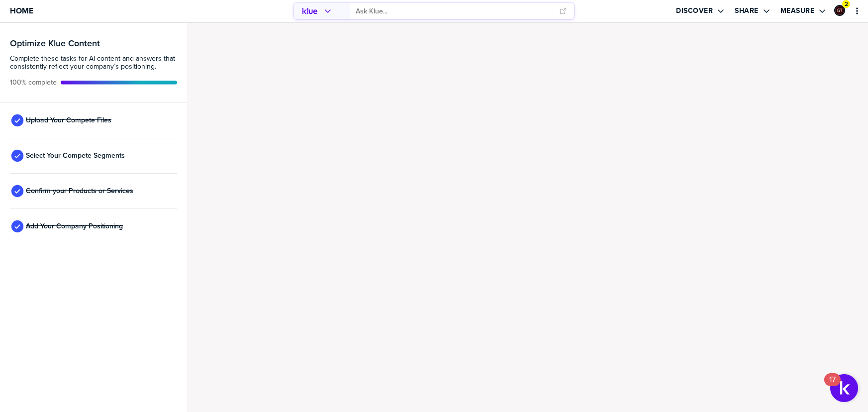  What do you see at coordinates (839, 11) in the screenshot?
I see `img: ee1355cada6433fc92aa15fbfe4afd43-sml.png` at bounding box center [839, 11].